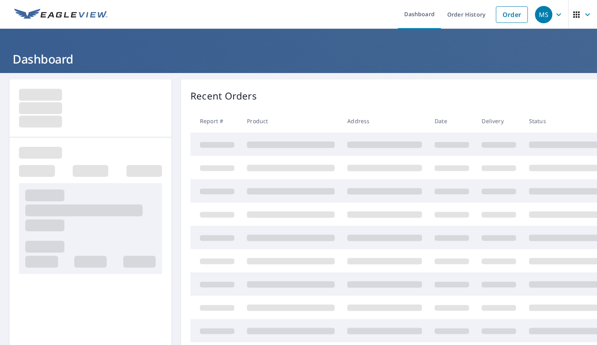 The image size is (597, 345). What do you see at coordinates (61, 15) in the screenshot?
I see `img: EV Logo` at bounding box center [61, 15].